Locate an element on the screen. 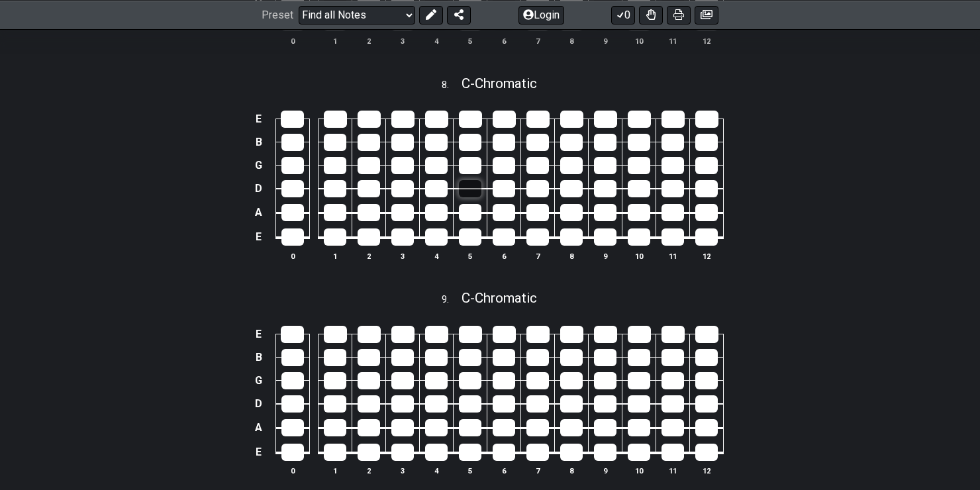 The height and width of the screenshot is (490, 980). select: Preset is located at coordinates (357, 14).